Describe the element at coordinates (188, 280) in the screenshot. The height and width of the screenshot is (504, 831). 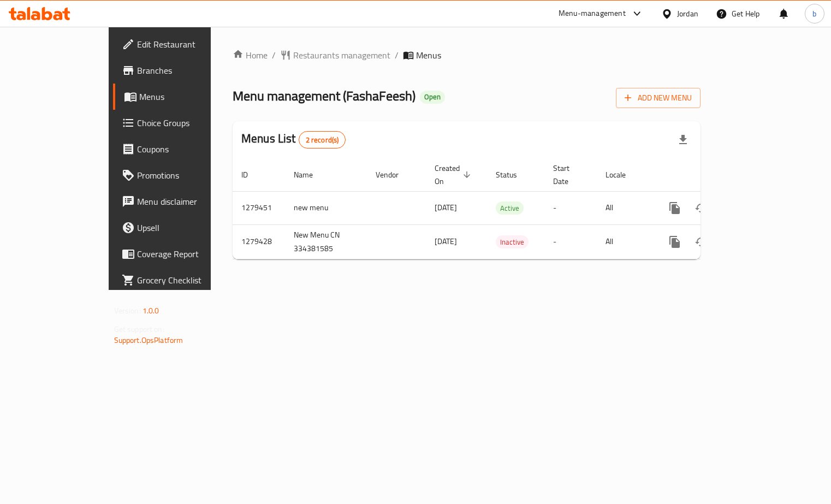
I see `span: Grocery Checklist` at that location.